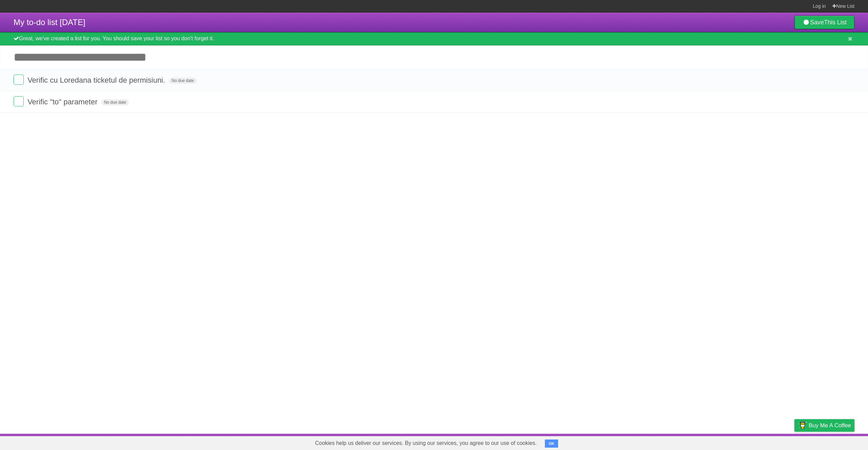 This screenshot has height=450, width=868. What do you see at coordinates (833, 442) in the screenshot?
I see `a: Suggest a feature` at bounding box center [833, 442].